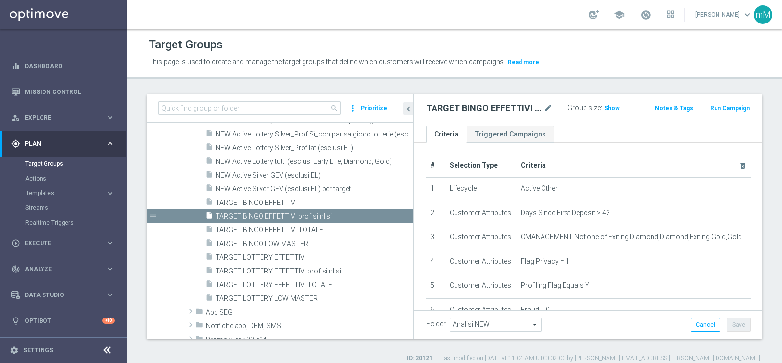 This screenshot has width=782, height=363. Describe the element at coordinates (63, 118) in the screenshot. I see `div: person_search Explore keyboard_arrow_right` at that location.